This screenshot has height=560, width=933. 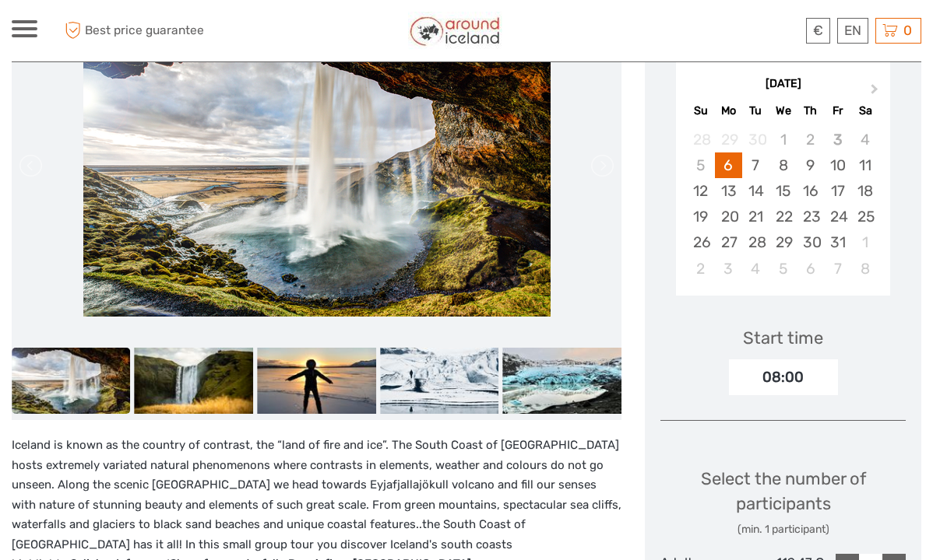 What do you see at coordinates (864, 140) in the screenshot?
I see `div: Not available Saturday, October 4th, 2025` at bounding box center [864, 140].